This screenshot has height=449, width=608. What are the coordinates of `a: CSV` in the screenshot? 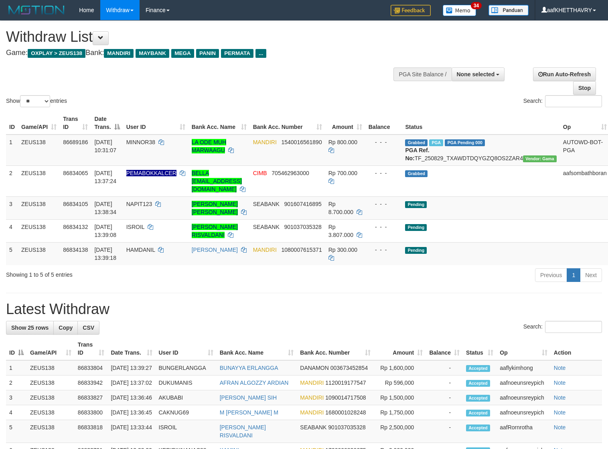 It's located at (88, 328).